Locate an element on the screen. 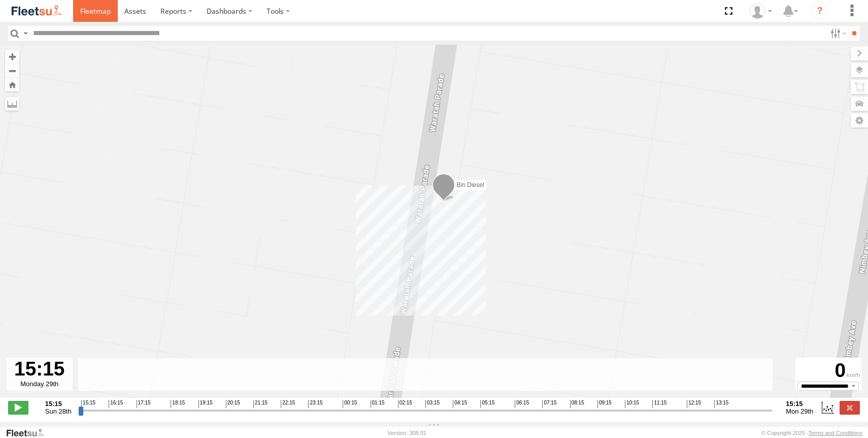  span: 20:15 is located at coordinates (233, 404).